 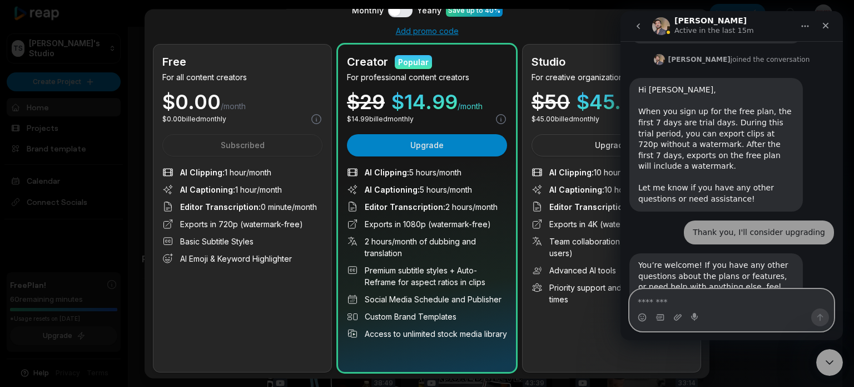 I want to click on div: Save up to 40%, so click(x=474, y=11).